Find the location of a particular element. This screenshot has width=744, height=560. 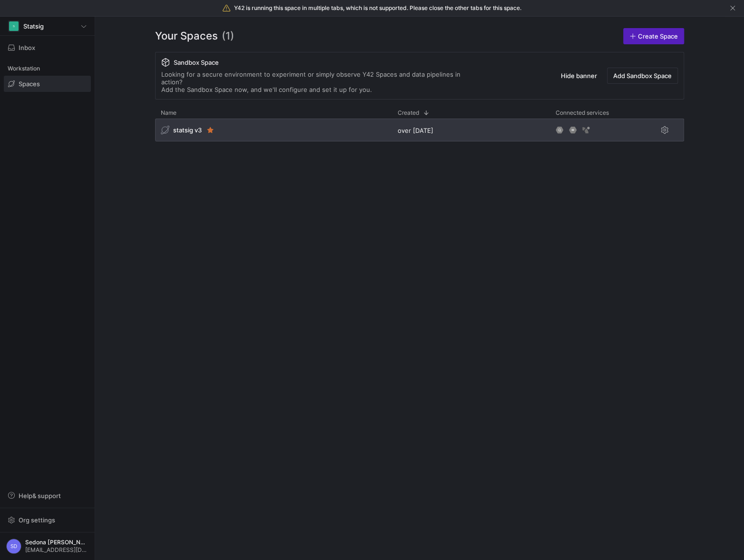

span: Name is located at coordinates (168, 112).